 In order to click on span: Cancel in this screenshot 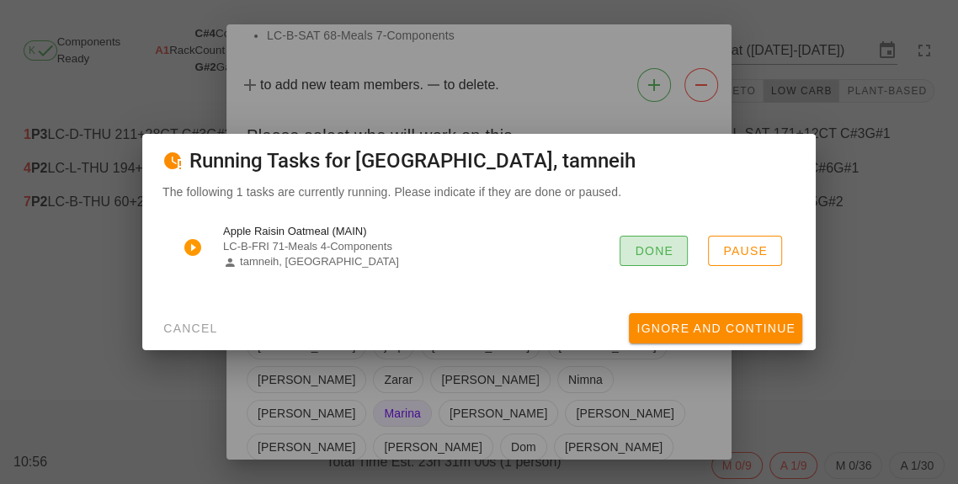, I will do `click(190, 328)`.